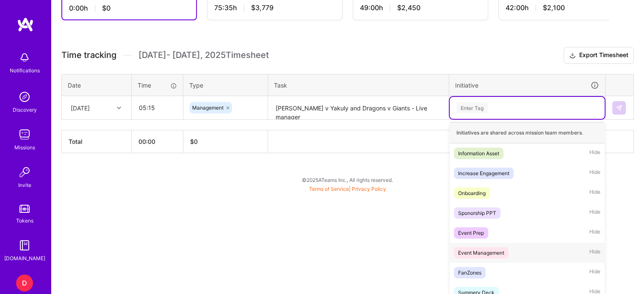 The image size is (644, 294). Describe the element at coordinates (358, 85) in the screenshot. I see `th: Task` at that location.